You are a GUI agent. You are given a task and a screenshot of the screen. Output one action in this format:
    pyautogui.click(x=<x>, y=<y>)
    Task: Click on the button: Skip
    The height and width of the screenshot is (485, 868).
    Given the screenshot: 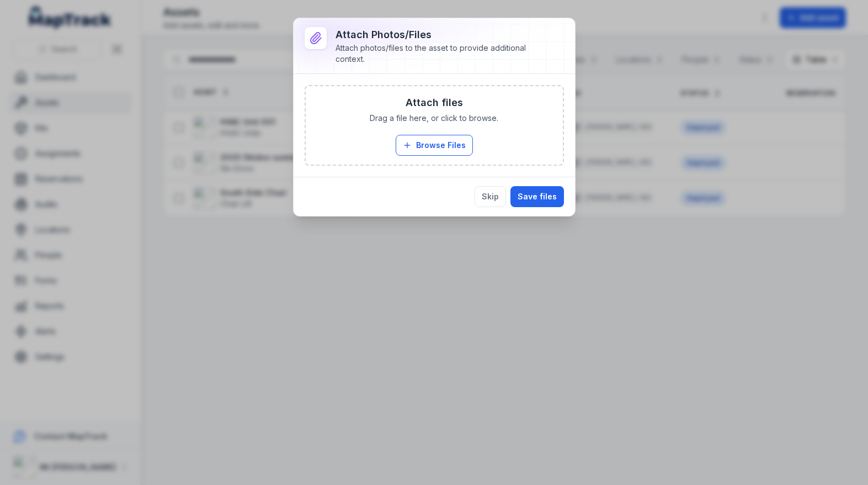 What is the action you would take?
    pyautogui.click(x=490, y=197)
    